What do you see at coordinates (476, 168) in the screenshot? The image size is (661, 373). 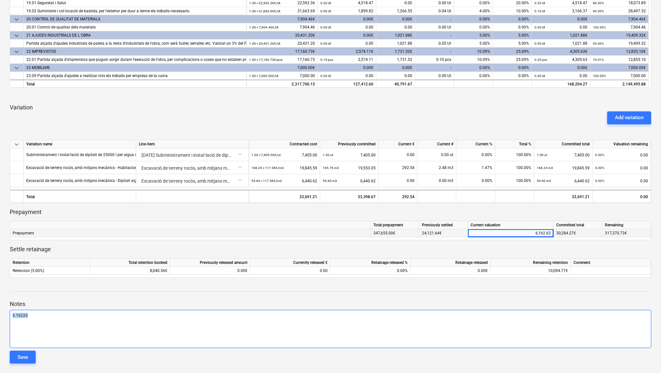 I see `div: 1.47%` at bounding box center [476, 168].